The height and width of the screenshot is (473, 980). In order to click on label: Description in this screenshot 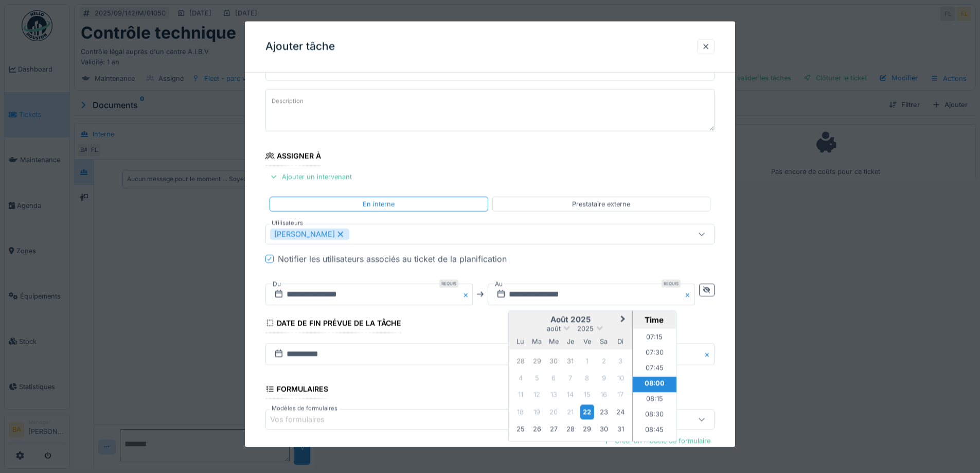, I will do `click(287, 101)`.